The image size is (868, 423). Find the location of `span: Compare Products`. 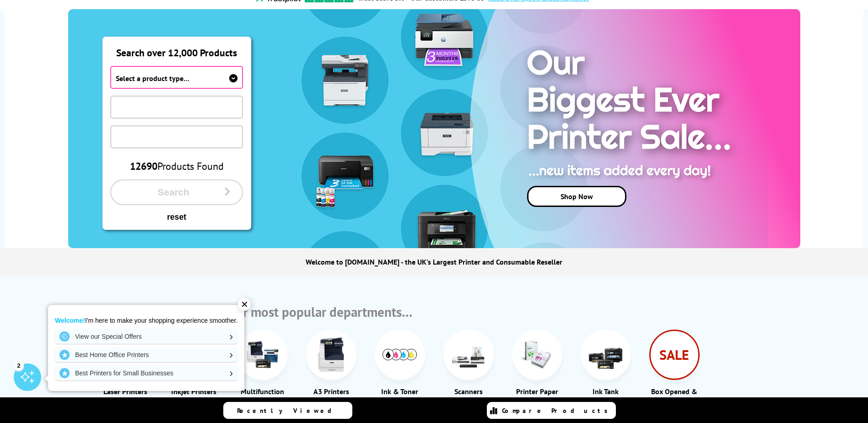

span: Compare Products is located at coordinates (557, 411).